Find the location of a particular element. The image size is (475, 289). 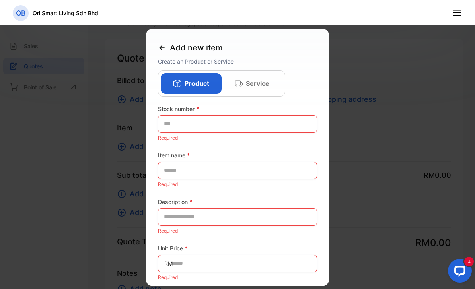

p: OB is located at coordinates (21, 13).